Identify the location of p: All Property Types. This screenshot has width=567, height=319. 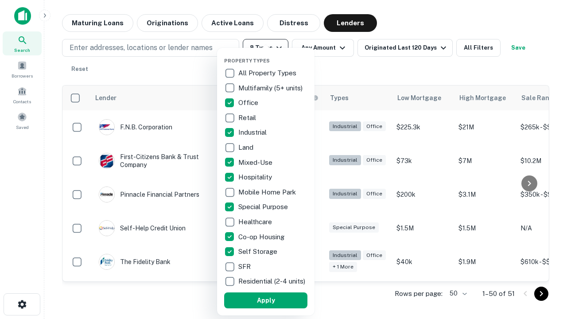
(268, 73).